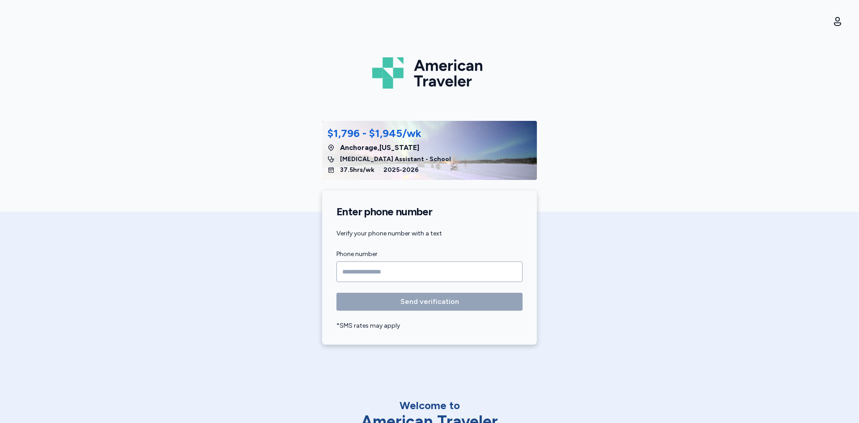 Image resolution: width=859 pixels, height=423 pixels. What do you see at coordinates (430, 234) in the screenshot?
I see `div: Verify your phone number with a text` at bounding box center [430, 234].